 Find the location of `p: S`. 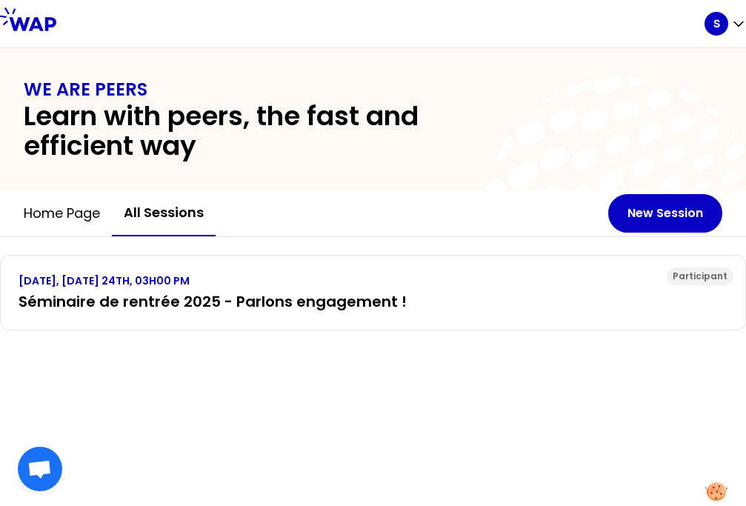

p: S is located at coordinates (716, 24).